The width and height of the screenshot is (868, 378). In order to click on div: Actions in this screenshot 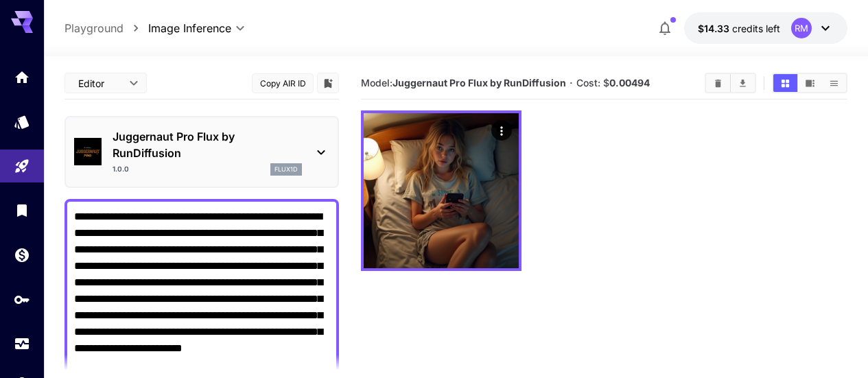, I will do `click(502, 131)`.